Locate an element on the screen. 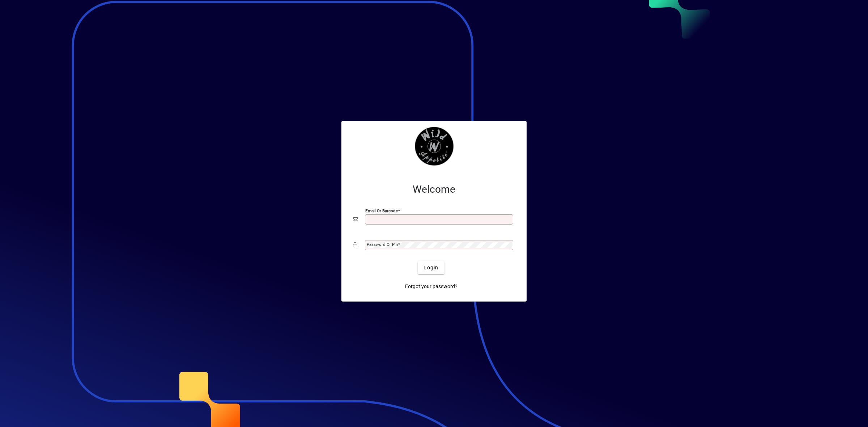 The width and height of the screenshot is (868, 427). span: Forgot your password? is located at coordinates (431, 287).